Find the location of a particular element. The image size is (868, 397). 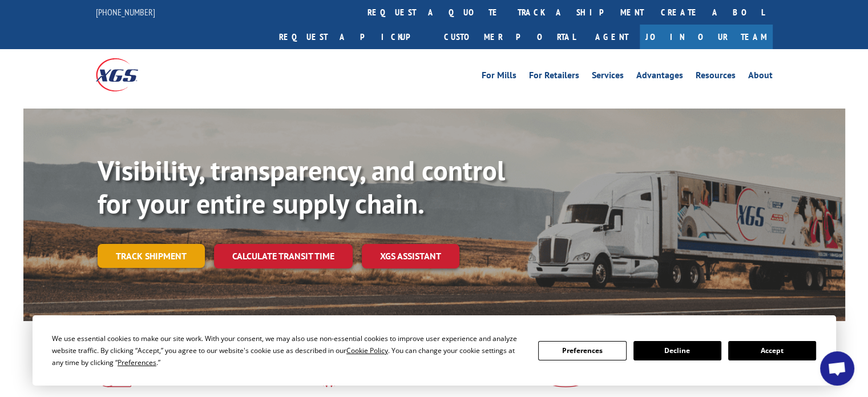

a: Customer Portal is located at coordinates (510, 36).